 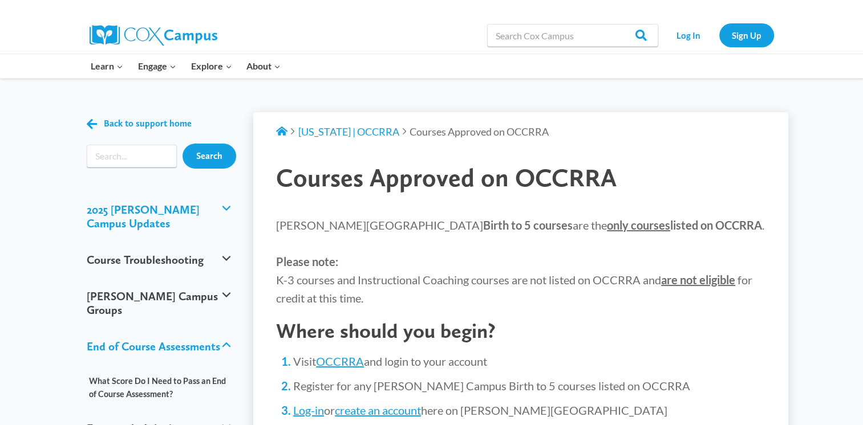 What do you see at coordinates (212, 66) in the screenshot?
I see `button: Child menu of Explore` at bounding box center [212, 66].